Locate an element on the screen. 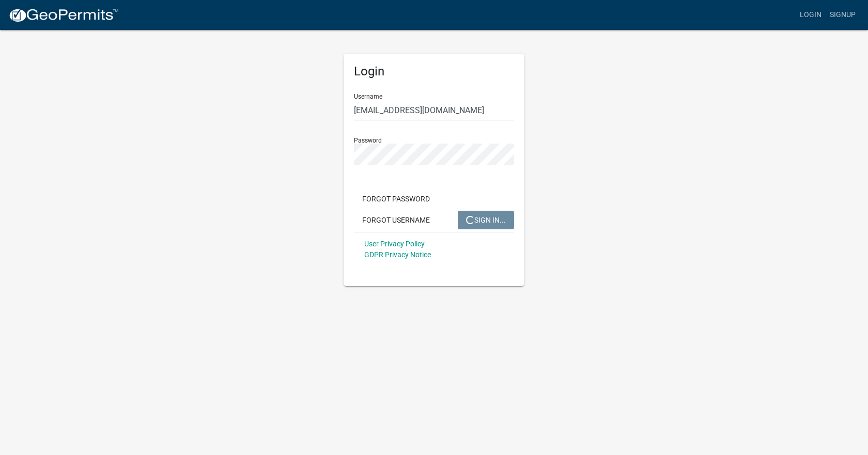 The width and height of the screenshot is (868, 455). button: SIGN IN... is located at coordinates (486, 220).